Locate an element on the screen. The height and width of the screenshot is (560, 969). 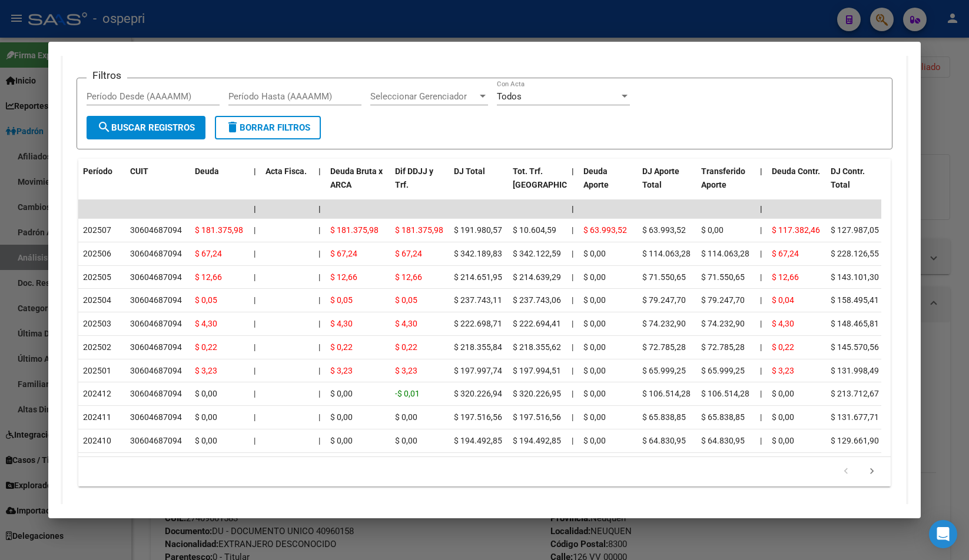
span: $ 143.101,30 is located at coordinates (854, 277).